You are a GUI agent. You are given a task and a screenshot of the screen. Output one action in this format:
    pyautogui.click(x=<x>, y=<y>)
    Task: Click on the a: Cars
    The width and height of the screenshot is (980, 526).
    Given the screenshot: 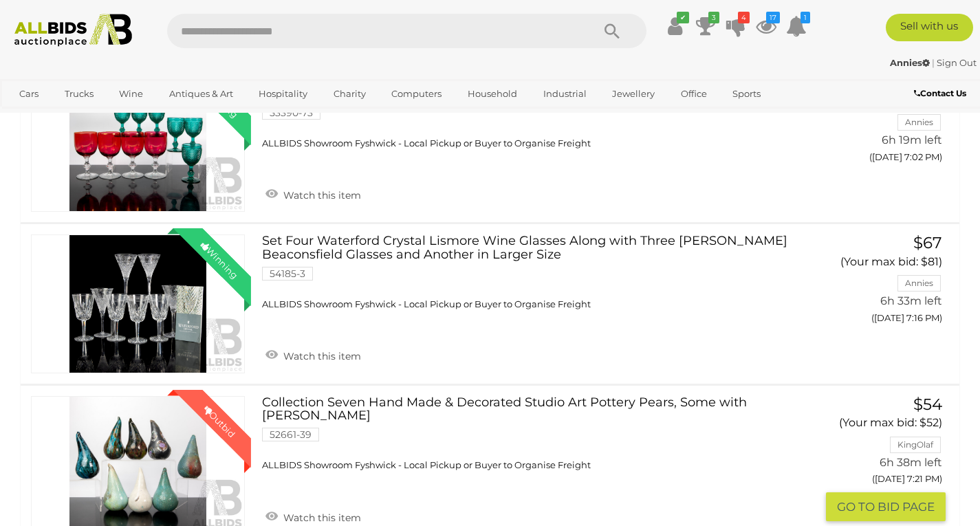 What is the action you would take?
    pyautogui.click(x=29, y=93)
    